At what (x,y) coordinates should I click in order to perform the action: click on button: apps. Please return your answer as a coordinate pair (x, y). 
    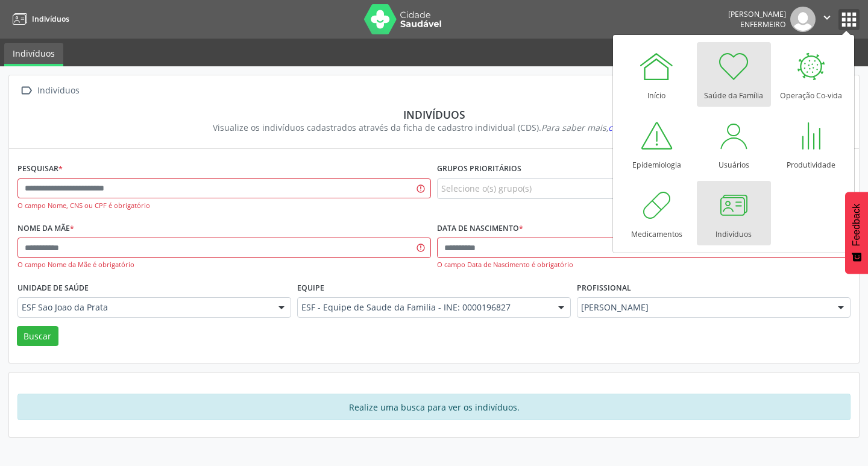
    Looking at the image, I should click on (849, 19).